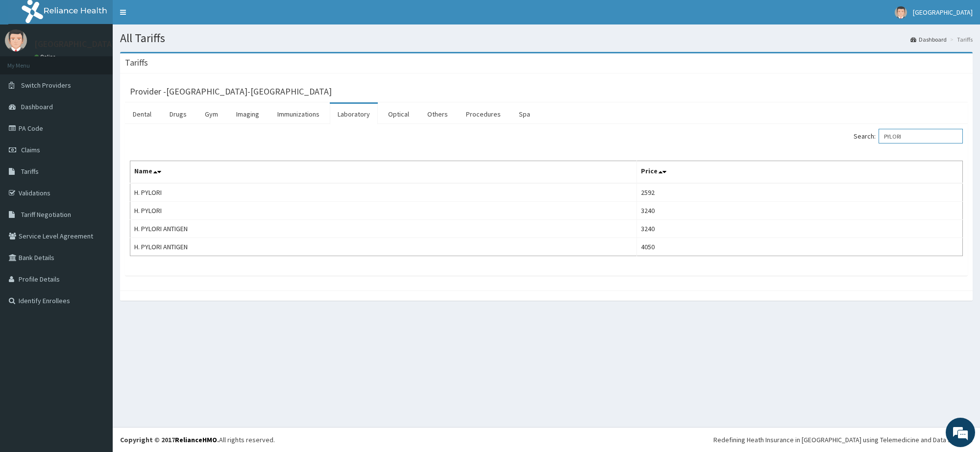 The height and width of the screenshot is (452, 980). I want to click on span: Dashboard, so click(37, 107).